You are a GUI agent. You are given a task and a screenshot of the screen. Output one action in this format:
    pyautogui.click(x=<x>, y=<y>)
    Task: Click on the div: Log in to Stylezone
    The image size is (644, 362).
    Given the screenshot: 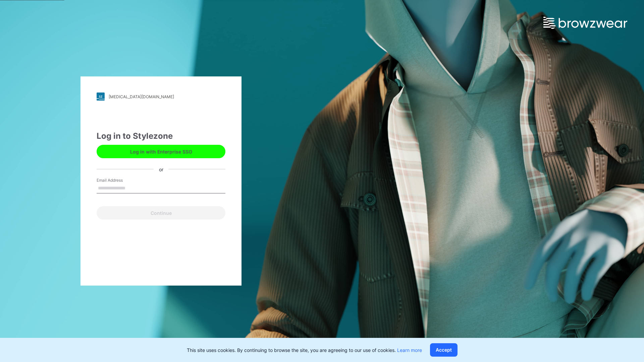 What is the action you would take?
    pyautogui.click(x=161, y=136)
    